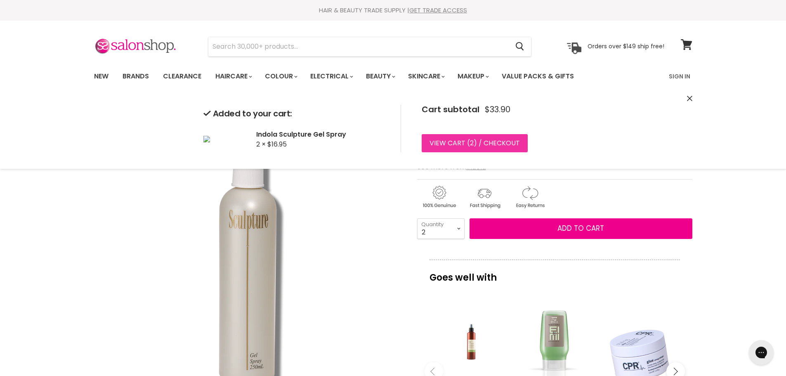 The image size is (786, 376). Describe the element at coordinates (393, 76) in the screenshot. I see `nav: Main` at that location.